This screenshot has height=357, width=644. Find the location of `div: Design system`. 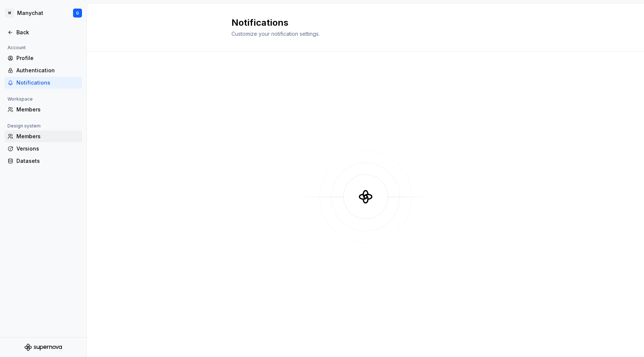

div: Design system is located at coordinates (24, 126).